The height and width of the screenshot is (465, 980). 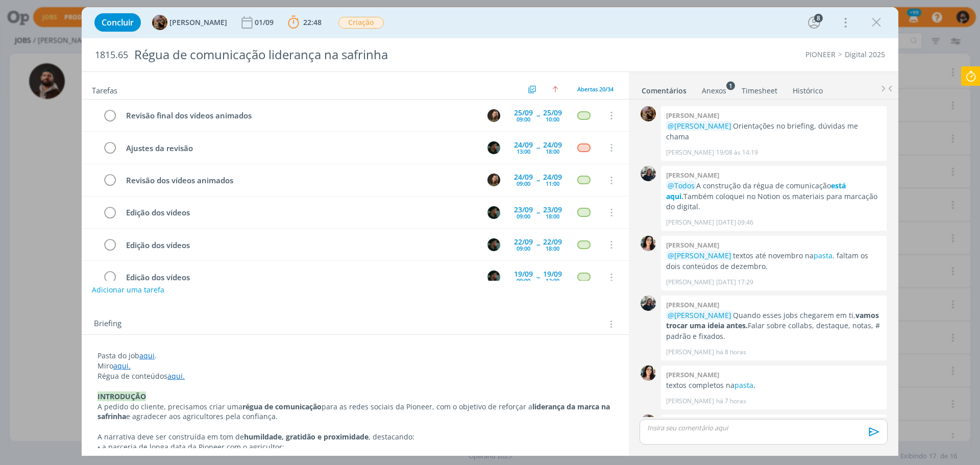 I want to click on span: 19/08 às 14:19, so click(x=737, y=153).